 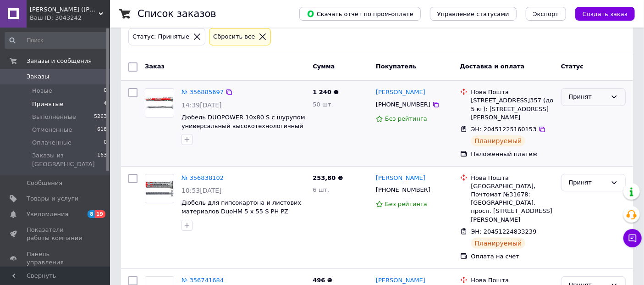 What do you see at coordinates (56, 40) in the screenshot?
I see `input: Поиск` at bounding box center [56, 40].